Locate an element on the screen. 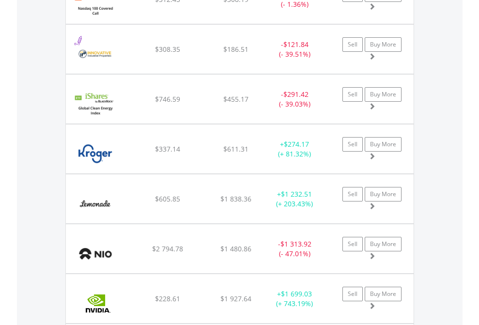 This screenshot has height=325, width=479. img: EQU.US.NVDA.png is located at coordinates (98, 303).